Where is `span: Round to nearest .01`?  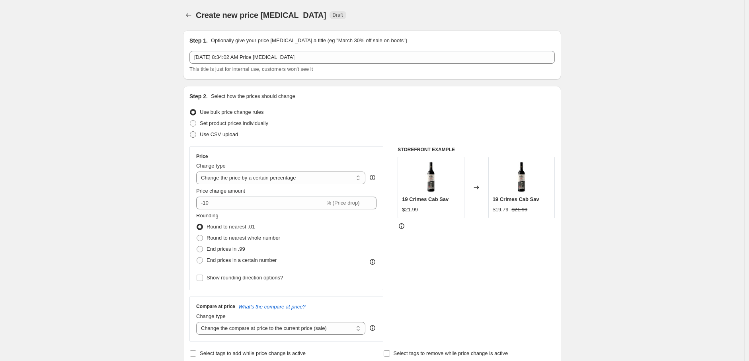
span: Round to nearest .01 is located at coordinates (231, 227).